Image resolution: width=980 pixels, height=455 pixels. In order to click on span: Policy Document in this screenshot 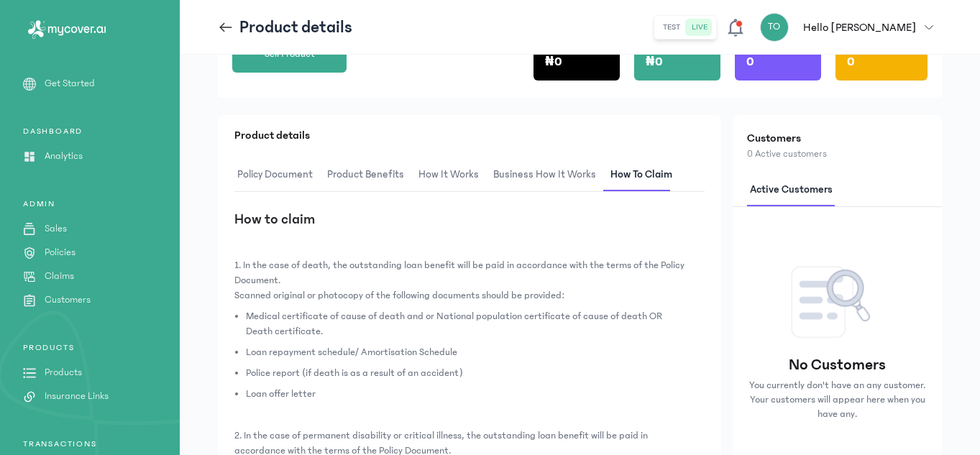, I will do `click(275, 175)`.